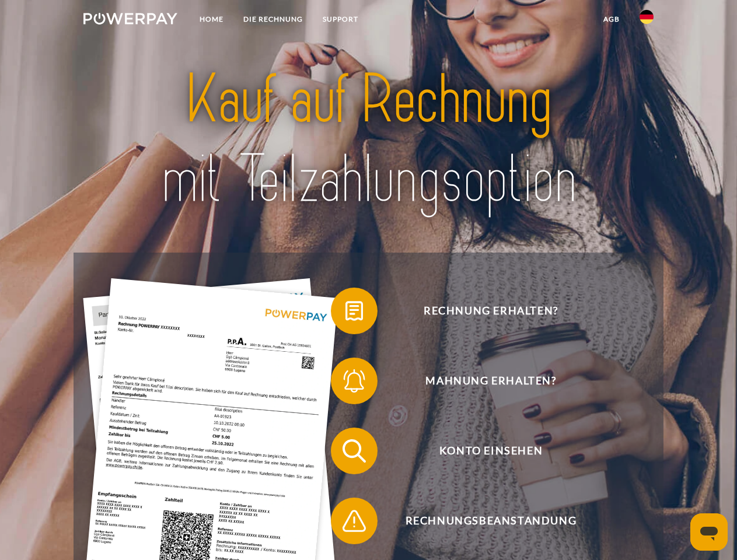  Describe the element at coordinates (483, 521) in the screenshot. I see `button: Rechnungsbeanstandung` at that location.